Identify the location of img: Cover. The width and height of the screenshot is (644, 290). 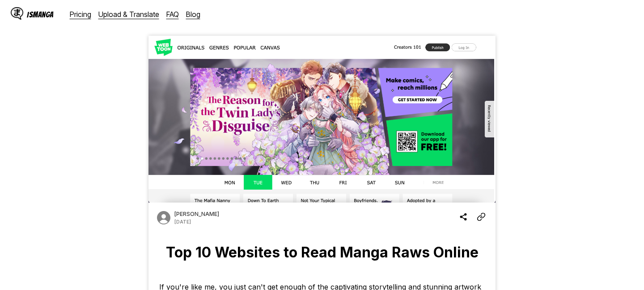
(322, 119).